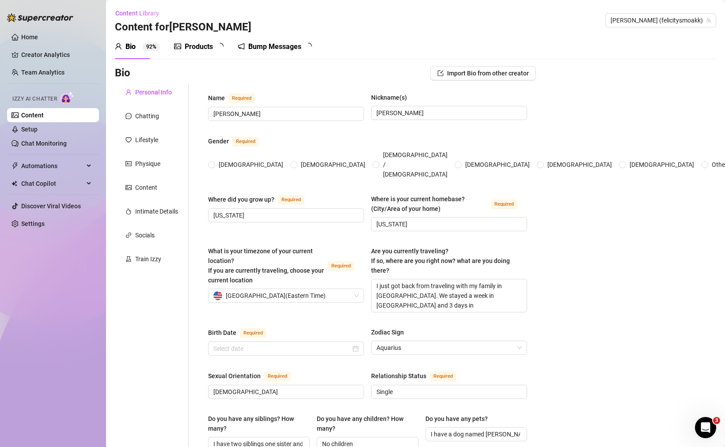 The height and width of the screenshot is (447, 725). I want to click on div: Train Izzy, so click(148, 259).